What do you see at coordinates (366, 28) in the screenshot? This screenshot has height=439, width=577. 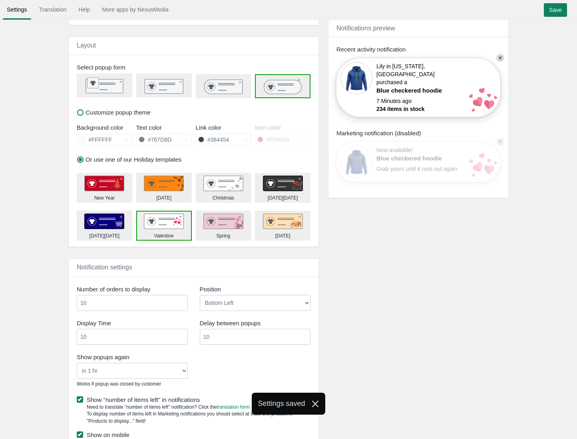 I see `span: Notifications preview` at bounding box center [366, 28].